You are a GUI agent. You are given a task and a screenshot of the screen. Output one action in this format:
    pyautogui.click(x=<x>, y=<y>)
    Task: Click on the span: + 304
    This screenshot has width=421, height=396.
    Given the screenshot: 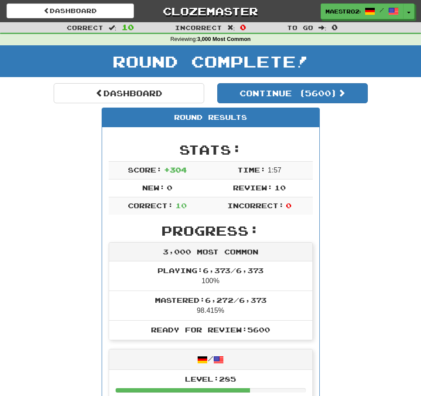 What is the action you would take?
    pyautogui.click(x=175, y=170)
    